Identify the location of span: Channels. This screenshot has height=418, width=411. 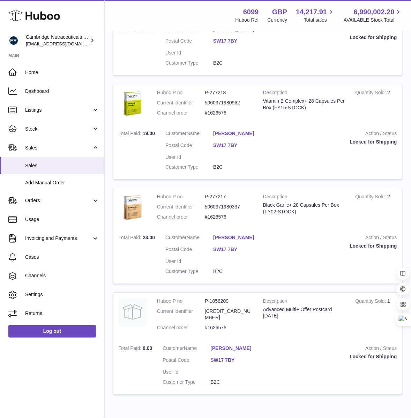
(62, 276).